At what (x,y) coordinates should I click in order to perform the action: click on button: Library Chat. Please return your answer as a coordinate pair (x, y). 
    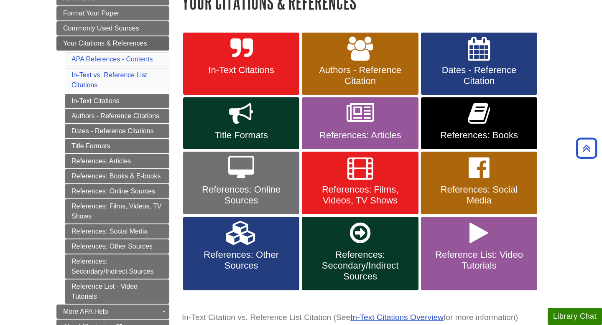
    Looking at the image, I should click on (575, 317).